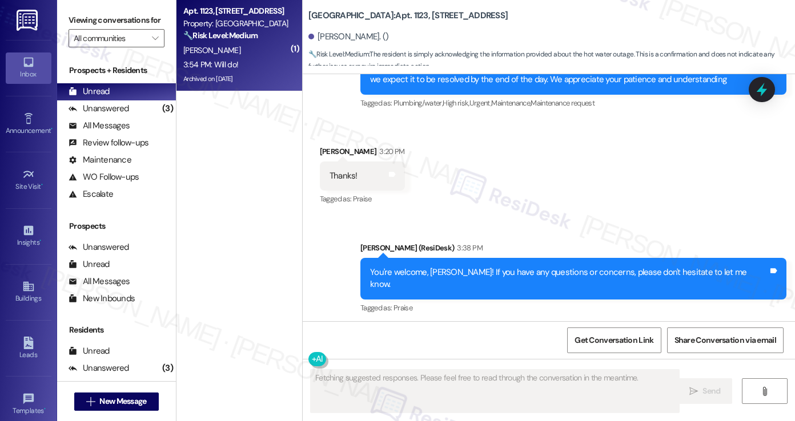 This screenshot has width=795, height=421. I want to click on div: 3:54 PM: Will do!, so click(211, 65).